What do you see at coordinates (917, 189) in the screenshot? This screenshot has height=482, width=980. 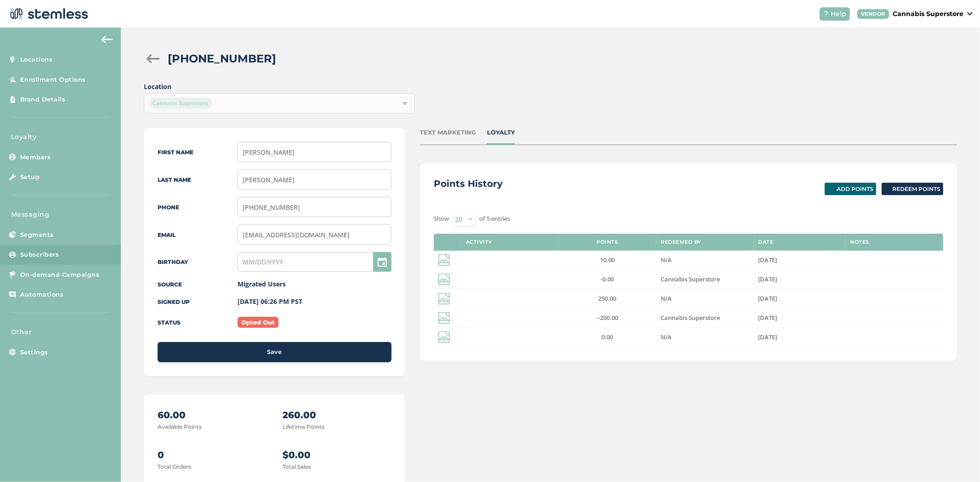 I see `span: Redeem Points` at bounding box center [917, 189].